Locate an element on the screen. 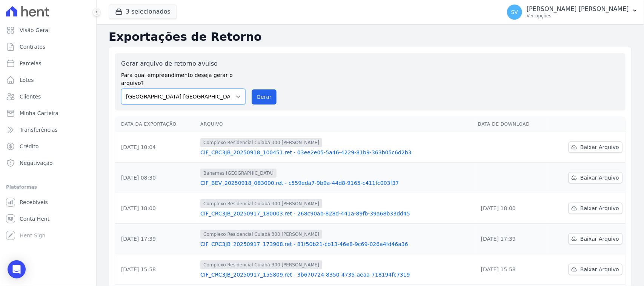  span: Conta Hent is located at coordinates (34, 219).